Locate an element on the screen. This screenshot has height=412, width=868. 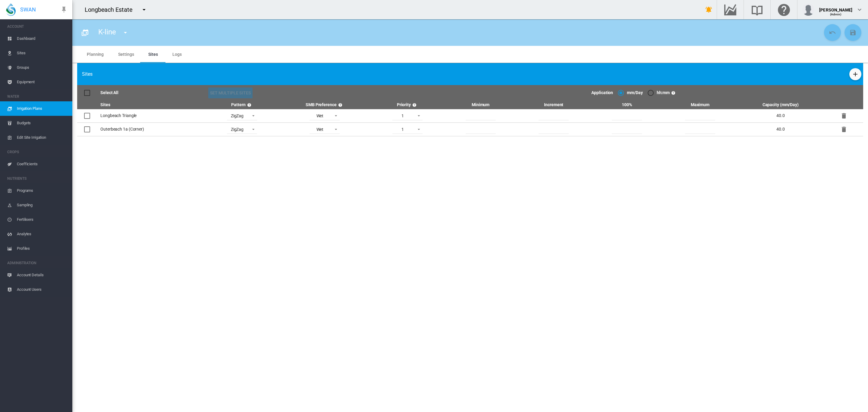
md-icon: icon-content-save is located at coordinates (853, 33).